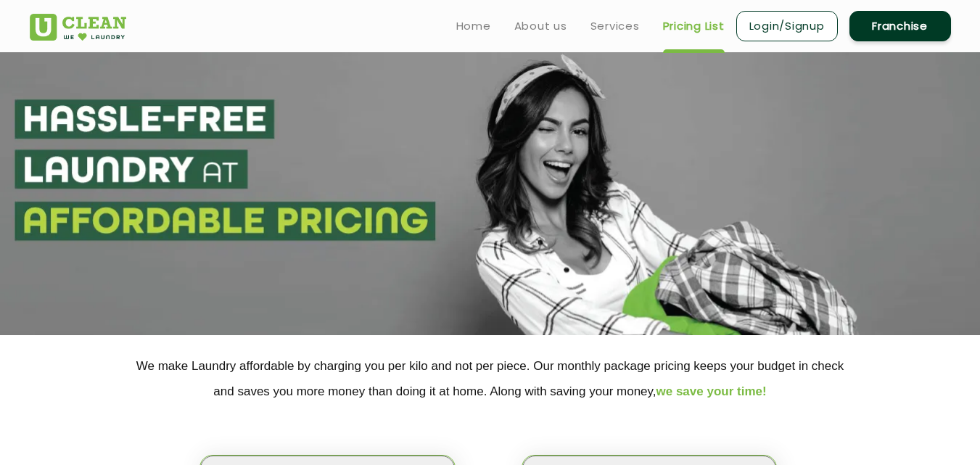  What do you see at coordinates (787, 26) in the screenshot?
I see `a: Login/Signup` at bounding box center [787, 26].